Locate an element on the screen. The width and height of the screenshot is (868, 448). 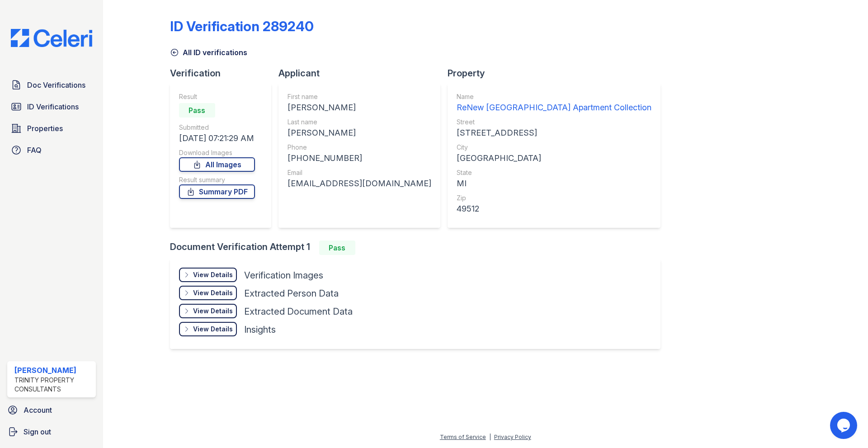
div: Result is located at coordinates (217, 97).